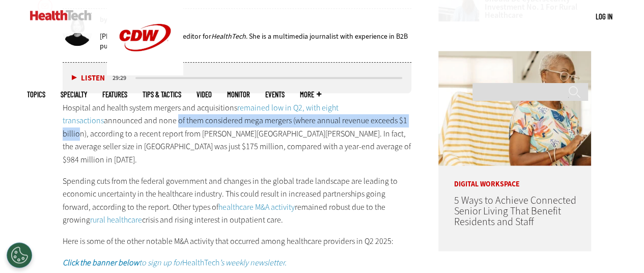 Image resolution: width=644 pixels, height=273 pixels. I want to click on p: Digital Workspace, so click(515, 177).